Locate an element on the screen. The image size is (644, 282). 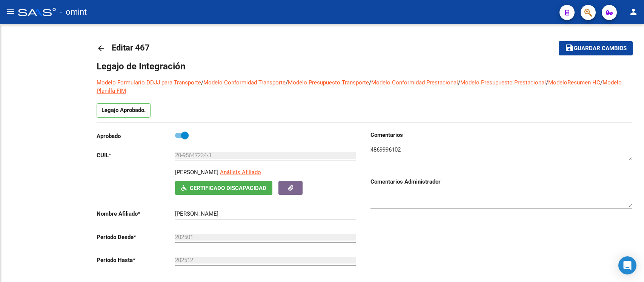
button: Guardar cambios is located at coordinates (596, 48).